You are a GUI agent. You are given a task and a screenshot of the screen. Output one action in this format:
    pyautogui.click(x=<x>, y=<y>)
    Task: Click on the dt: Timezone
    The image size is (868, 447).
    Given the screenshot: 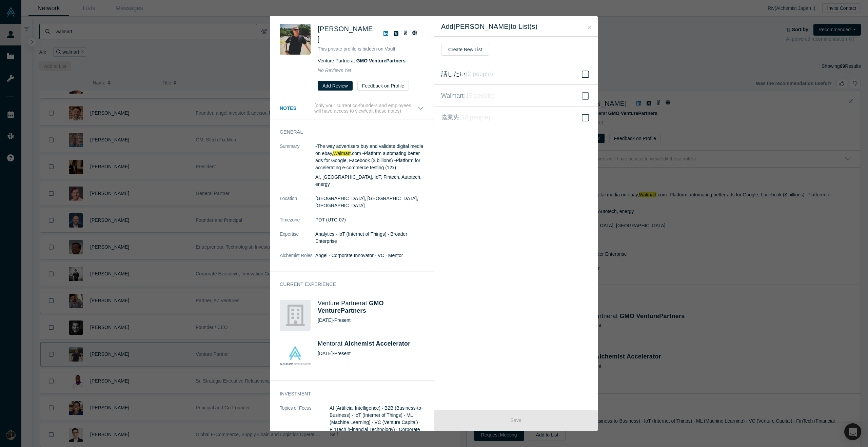 What is the action you would take?
    pyautogui.click(x=297, y=224)
    